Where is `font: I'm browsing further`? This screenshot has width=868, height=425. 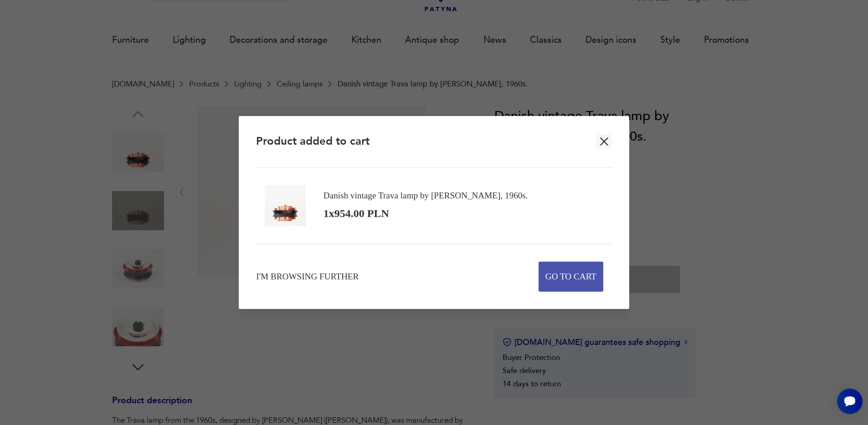
font: I'm browsing further is located at coordinates (307, 277).